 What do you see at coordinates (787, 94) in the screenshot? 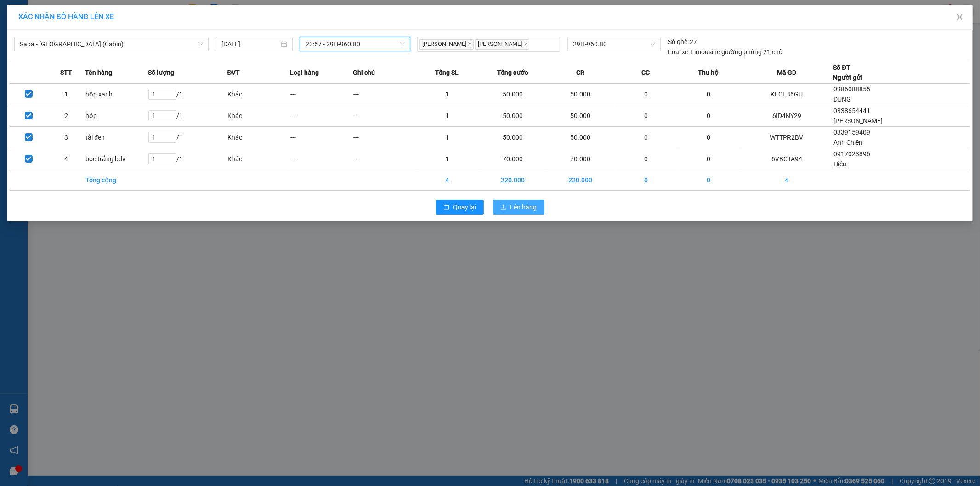
I see `td: KECLB6GU` at bounding box center [787, 94].